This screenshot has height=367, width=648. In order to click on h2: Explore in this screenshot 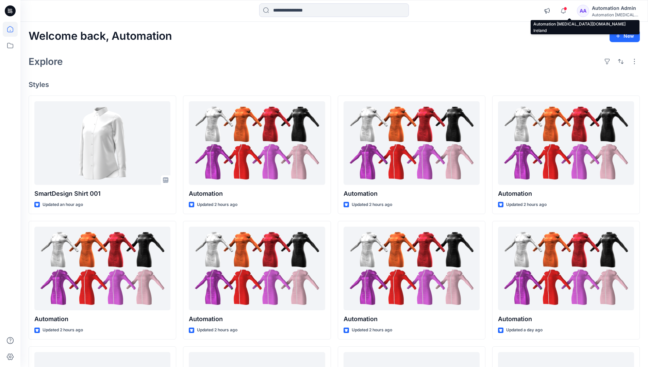, I will do `click(46, 62)`.